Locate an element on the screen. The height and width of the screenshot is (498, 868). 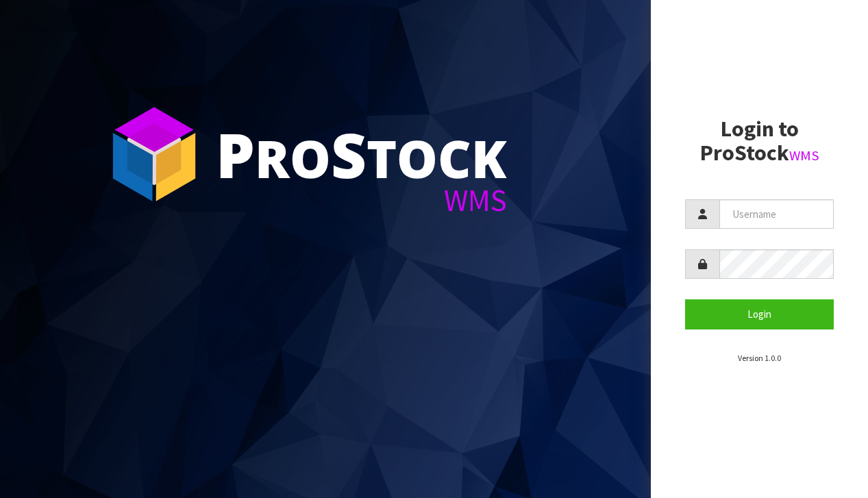
input: Username is located at coordinates (777, 214).